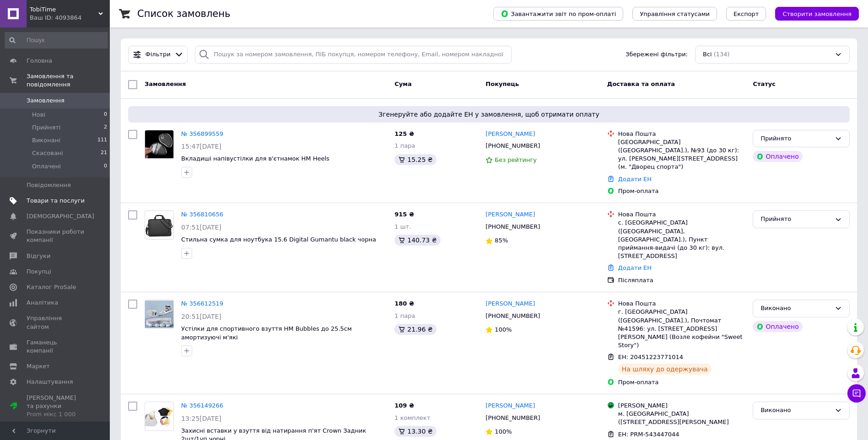 The width and height of the screenshot is (868, 440). Describe the element at coordinates (675, 14) in the screenshot. I see `span: Управління статусами` at that location.